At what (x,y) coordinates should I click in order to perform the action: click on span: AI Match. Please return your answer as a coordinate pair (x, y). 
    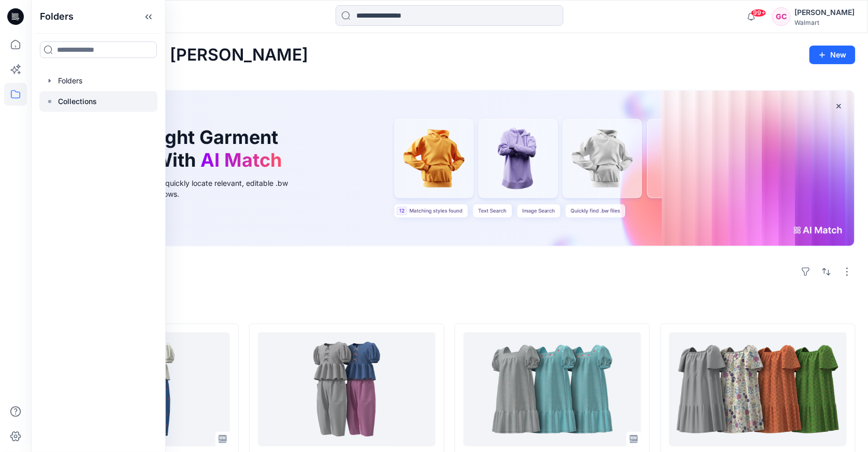
    Looking at the image, I should click on (241, 160).